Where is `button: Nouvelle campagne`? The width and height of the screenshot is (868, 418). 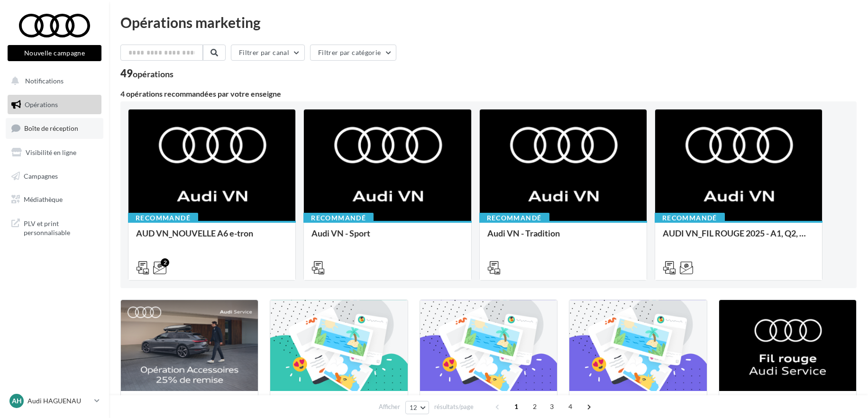
button: Nouvelle campagne is located at coordinates (54, 53).